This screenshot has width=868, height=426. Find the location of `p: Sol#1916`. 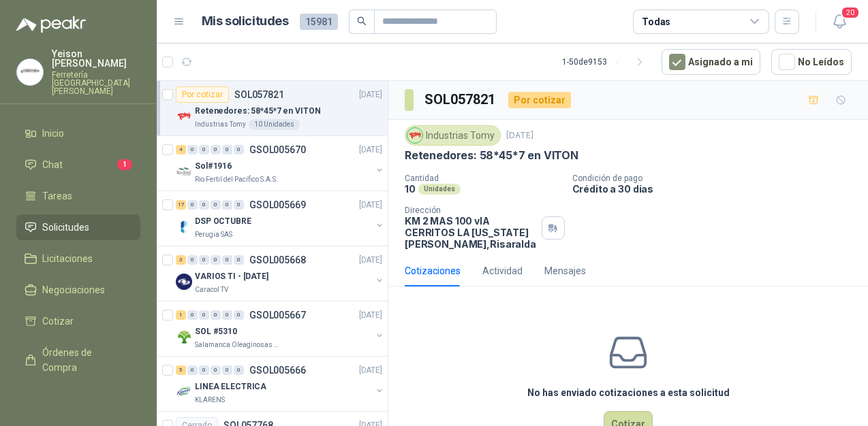

p: Sol#1916 is located at coordinates (213, 166).